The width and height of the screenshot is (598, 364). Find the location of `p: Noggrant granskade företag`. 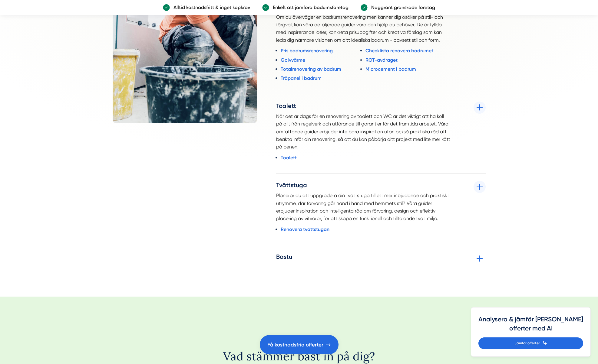

p: Noggrant granskade företag is located at coordinates (401, 7).